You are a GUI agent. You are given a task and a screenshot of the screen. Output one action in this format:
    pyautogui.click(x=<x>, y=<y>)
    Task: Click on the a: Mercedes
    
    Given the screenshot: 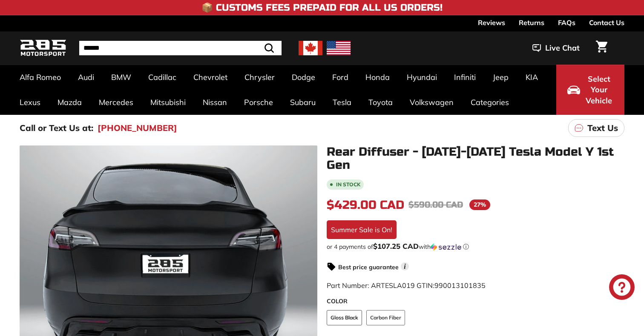 What is the action you would take?
    pyautogui.click(x=116, y=102)
    